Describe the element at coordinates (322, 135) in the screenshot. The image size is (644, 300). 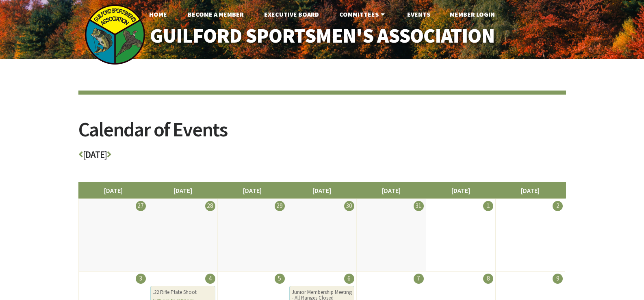
I see `h2: Calendar of Events` at that location.